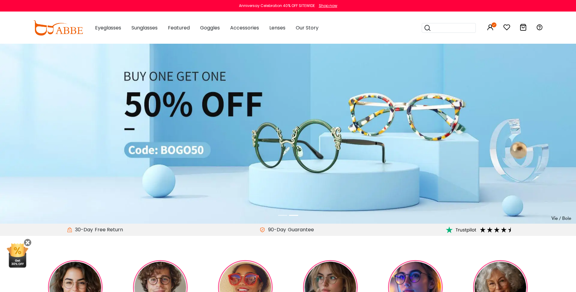  I want to click on img: mini welcome offer, so click(17, 256).